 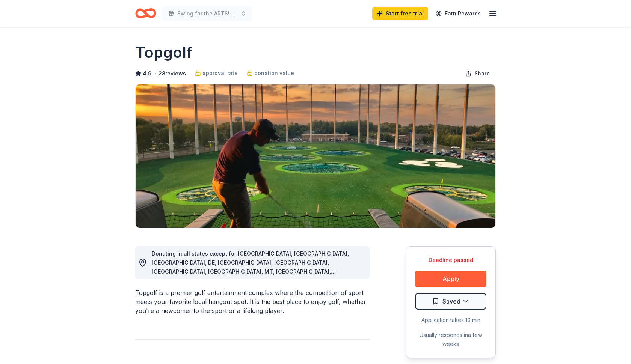 I want to click on span: Share, so click(x=482, y=73).